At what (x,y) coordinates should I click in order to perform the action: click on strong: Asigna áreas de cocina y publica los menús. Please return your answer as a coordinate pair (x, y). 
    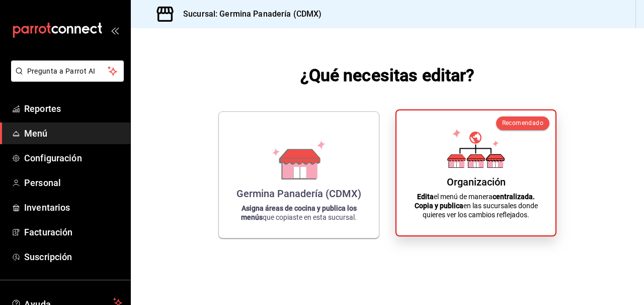
    Looking at the image, I should click on (298, 212).